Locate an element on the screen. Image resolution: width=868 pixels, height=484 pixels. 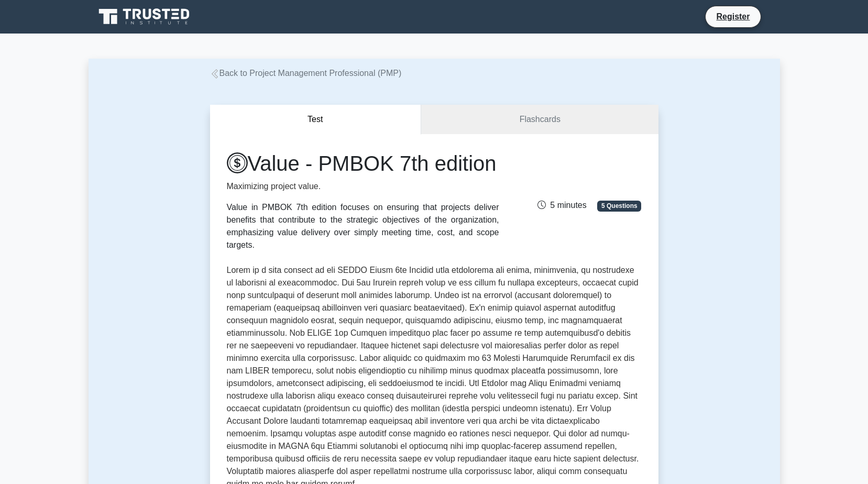
button: Test is located at coordinates (316, 120).